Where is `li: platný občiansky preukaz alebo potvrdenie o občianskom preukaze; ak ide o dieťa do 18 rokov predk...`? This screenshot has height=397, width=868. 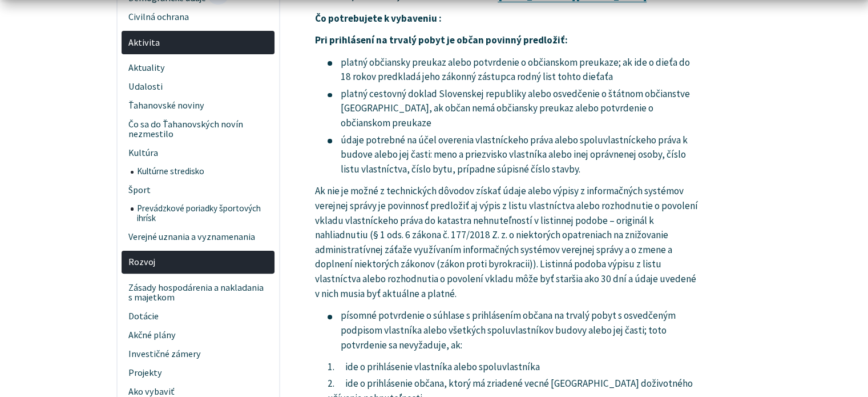 li: platný občiansky preukaz alebo potvrdenie o občianskom preukaze; ak ide o dieťa do 18 rokov predk... is located at coordinates (514, 70).